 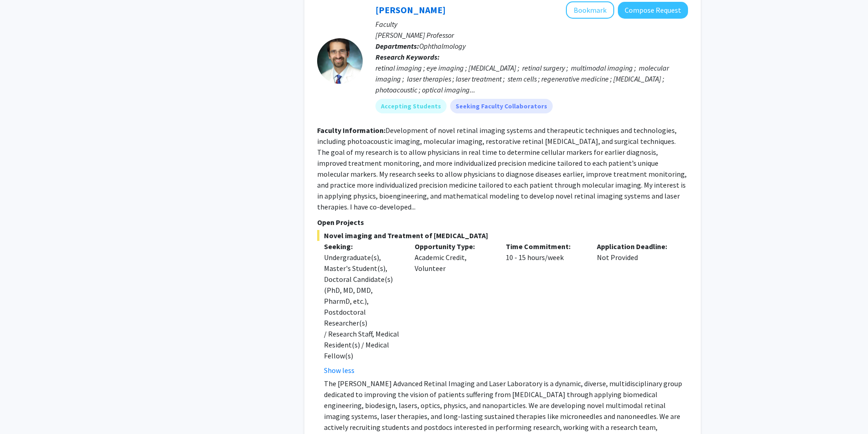 I want to click on button: Show less, so click(x=339, y=370).